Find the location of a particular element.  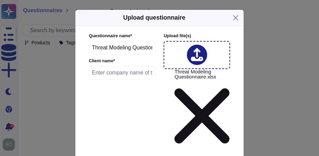

input: Enter company name of the client is located at coordinates (122, 73).